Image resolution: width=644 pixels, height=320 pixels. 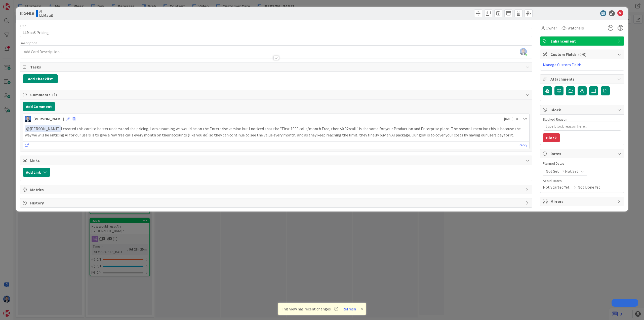 I want to click on label: Title, so click(x=23, y=26).